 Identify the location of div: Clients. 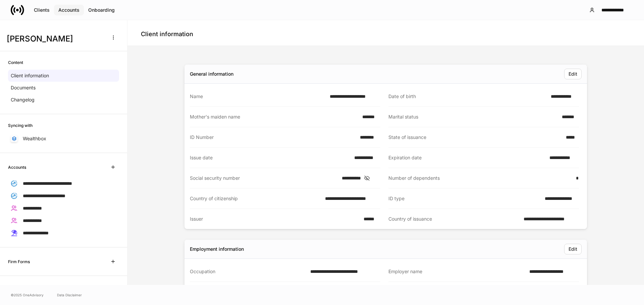
(41, 10).